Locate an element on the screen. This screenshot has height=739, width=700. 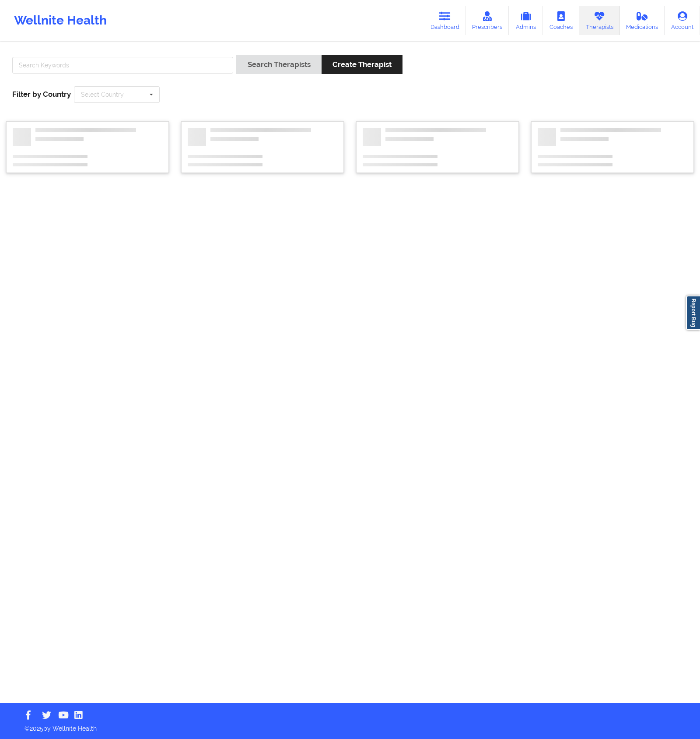
p: © 2025 by Wellnite Health is located at coordinates (350, 726).